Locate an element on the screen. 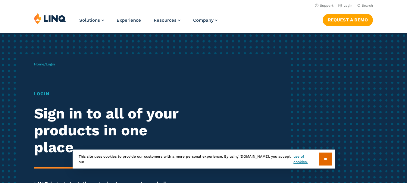  span: Solutions is located at coordinates (89, 20).